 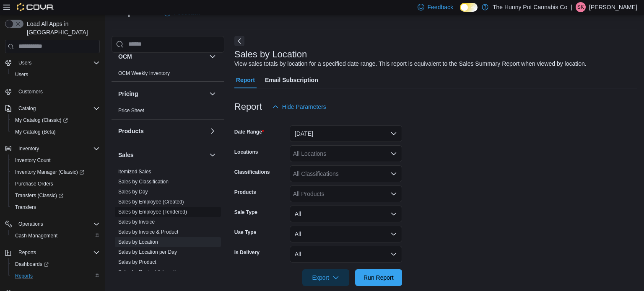 I want to click on span: My Catalog (Classic), so click(x=41, y=121).